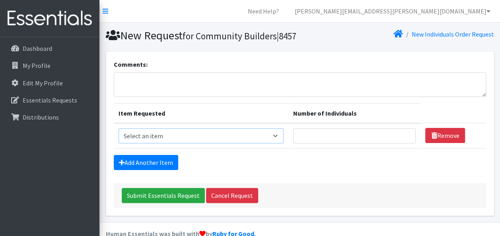 The height and width of the screenshot is (236, 500). What do you see at coordinates (50, 100) in the screenshot?
I see `p: Essentials Requests` at bounding box center [50, 100].